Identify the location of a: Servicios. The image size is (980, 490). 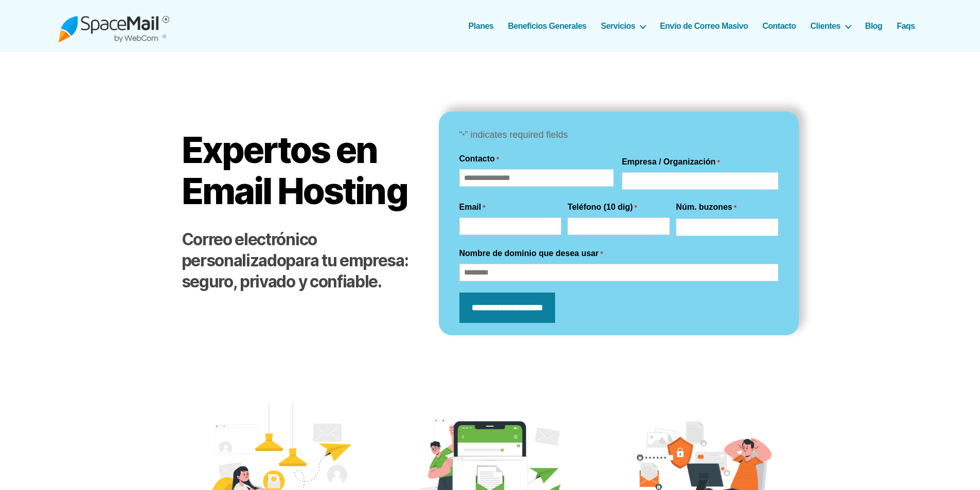
(623, 26).